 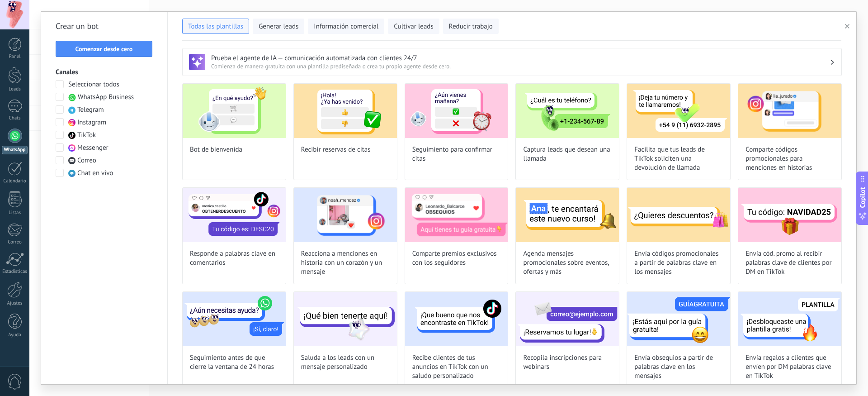 What do you see at coordinates (414, 26) in the screenshot?
I see `button: Cultivar leads` at bounding box center [414, 26].